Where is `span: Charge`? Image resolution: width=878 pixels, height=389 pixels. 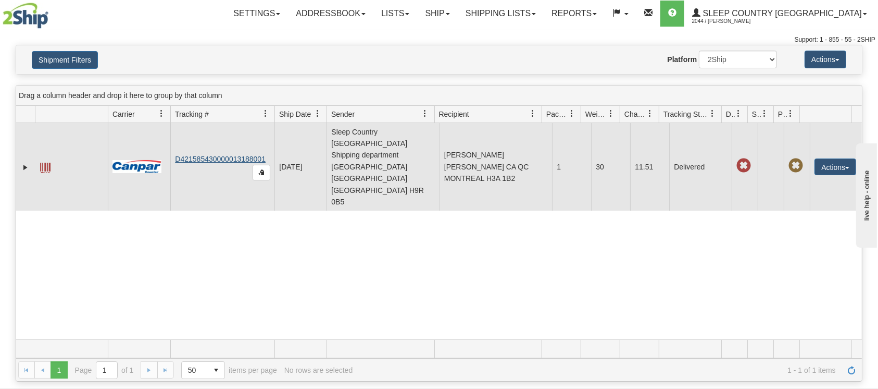
span: Charge is located at coordinates (636, 114).